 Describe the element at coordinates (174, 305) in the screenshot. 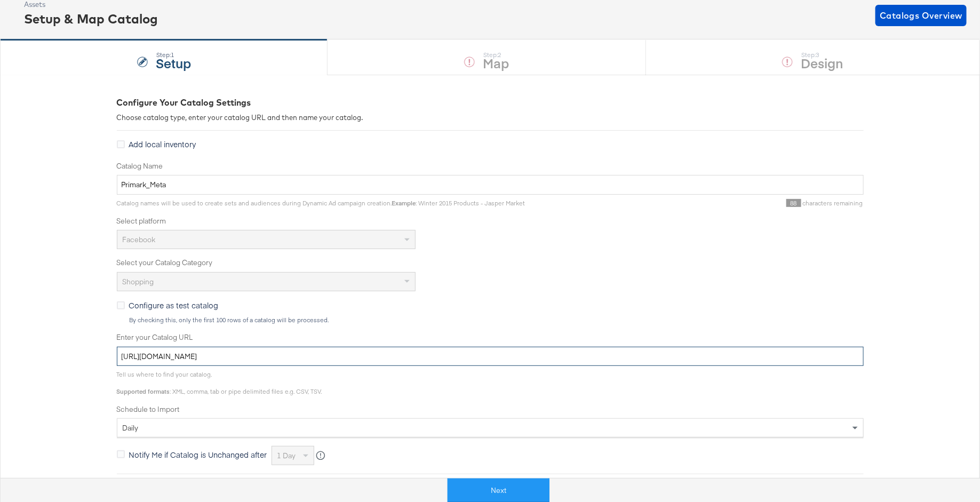

I see `span: Configure as test catalog` at that location.